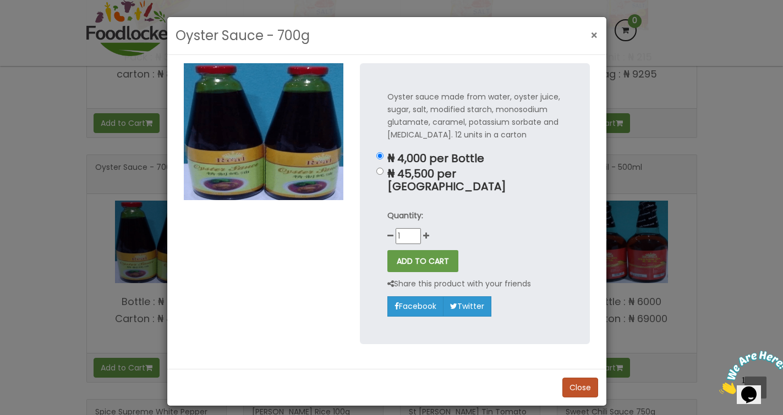  What do you see at coordinates (415, 306) in the screenshot?
I see `a: Facebook` at bounding box center [415, 306].